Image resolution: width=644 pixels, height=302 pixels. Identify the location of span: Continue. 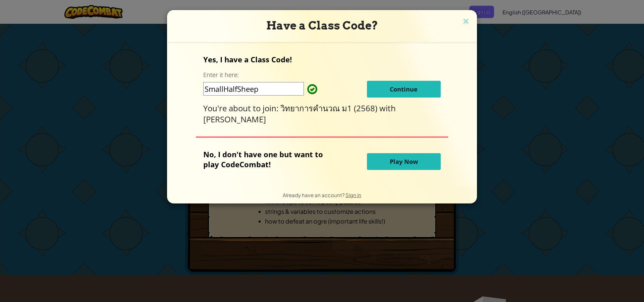
(403, 89).